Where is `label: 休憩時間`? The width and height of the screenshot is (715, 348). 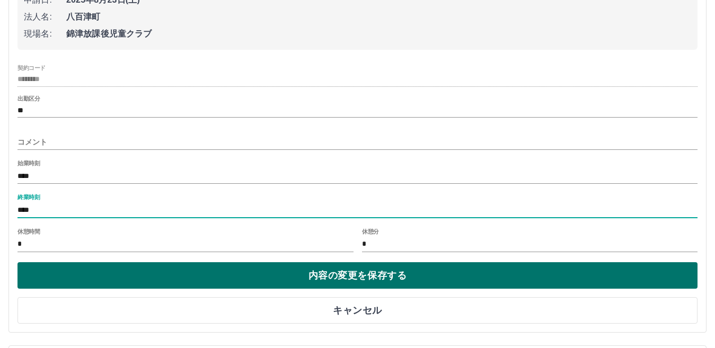 label: 休憩時間 is located at coordinates (29, 231).